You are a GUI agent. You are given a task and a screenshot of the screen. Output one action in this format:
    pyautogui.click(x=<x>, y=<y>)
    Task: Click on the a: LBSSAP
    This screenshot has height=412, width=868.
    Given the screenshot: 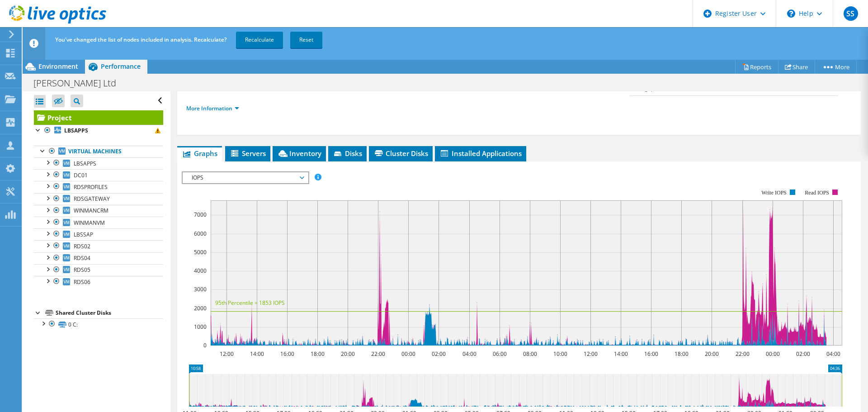 What is the action you would take?
    pyautogui.click(x=98, y=235)
    